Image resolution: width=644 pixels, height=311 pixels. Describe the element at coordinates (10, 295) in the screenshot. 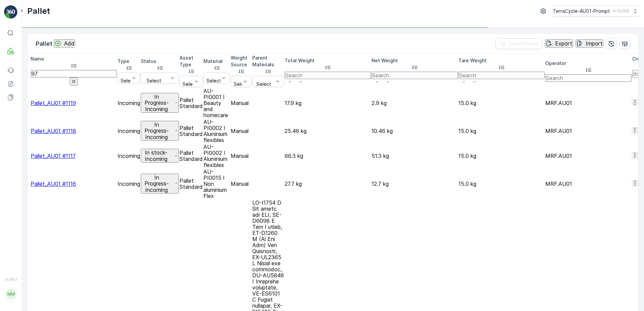

I see `button: MM` at that location.